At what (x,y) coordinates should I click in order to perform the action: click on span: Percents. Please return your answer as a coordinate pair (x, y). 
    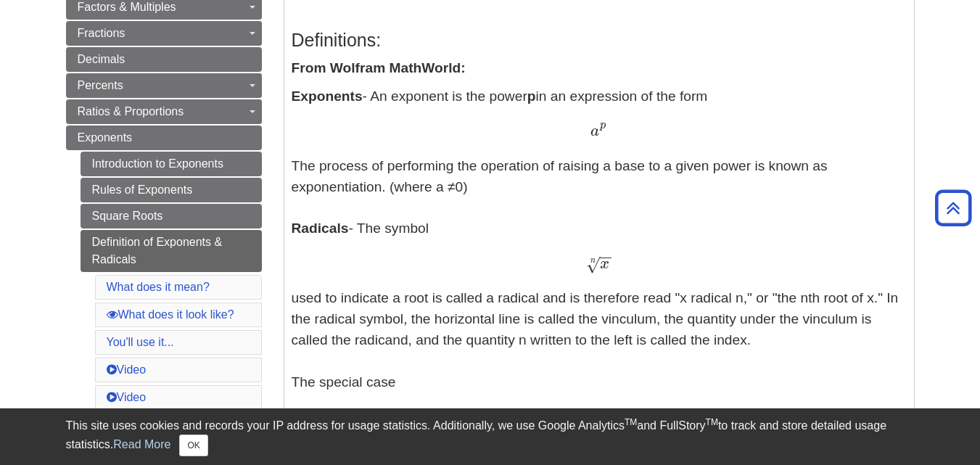
    Looking at the image, I should click on (100, 85).